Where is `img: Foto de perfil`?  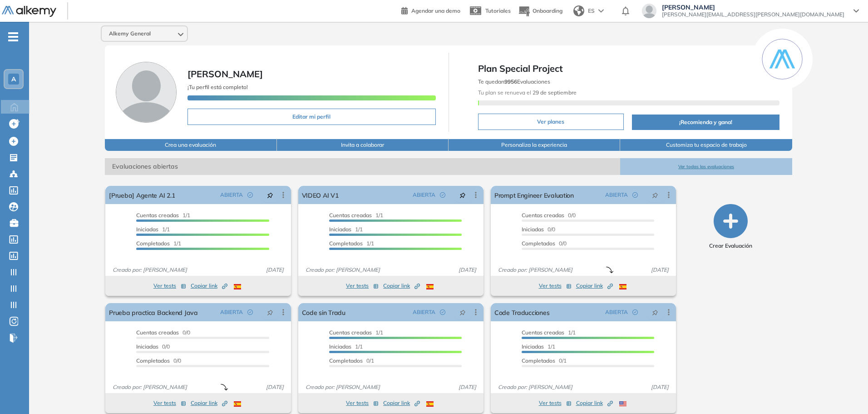
img: Foto de perfil is located at coordinates (146, 92).